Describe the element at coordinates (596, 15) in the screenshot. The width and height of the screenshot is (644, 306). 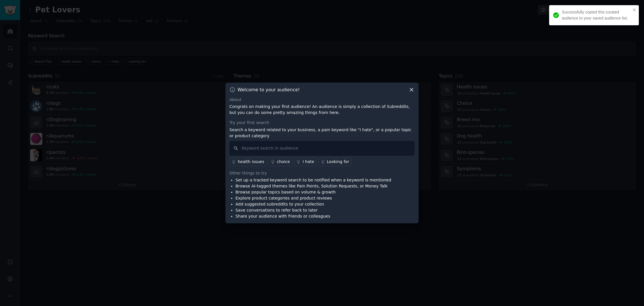
I see `div: Successfully copied this curated audience to your saved audience list.` at that location.